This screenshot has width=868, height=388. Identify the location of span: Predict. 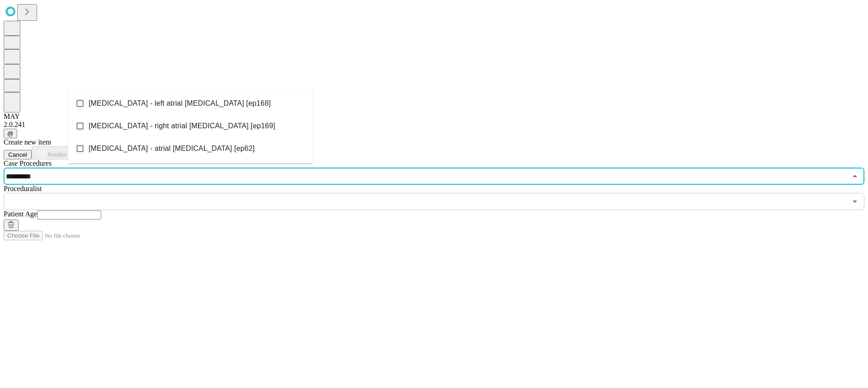
(56, 154).